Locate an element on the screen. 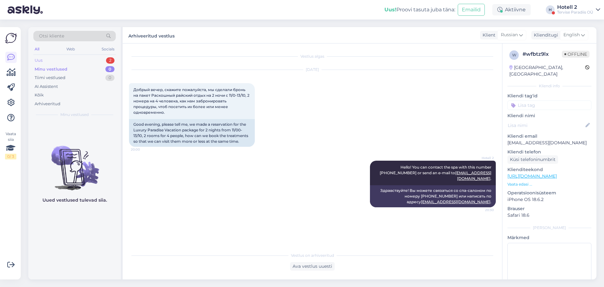 The image size is (604, 287). p: Kliendi email is located at coordinates (549, 136).